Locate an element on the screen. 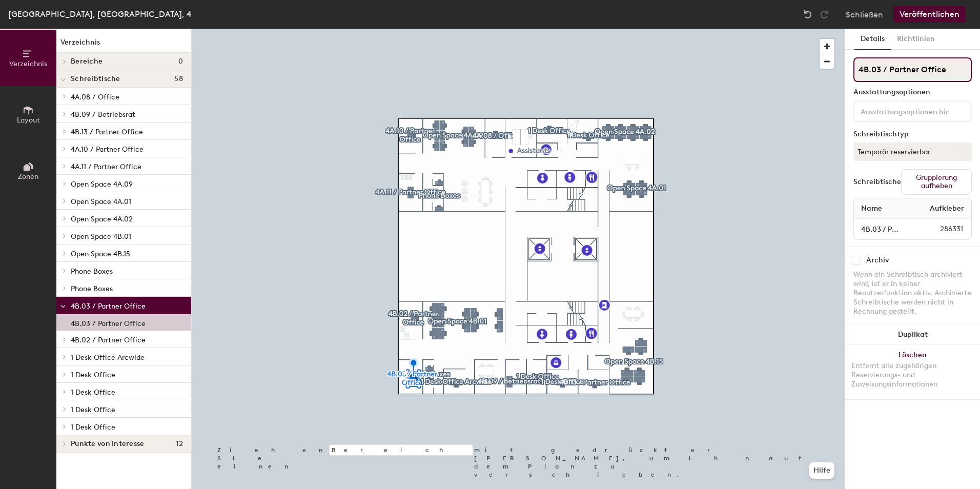 This screenshot has height=489, width=980. input: Unbenannter Schreibtisch is located at coordinates (886, 229).